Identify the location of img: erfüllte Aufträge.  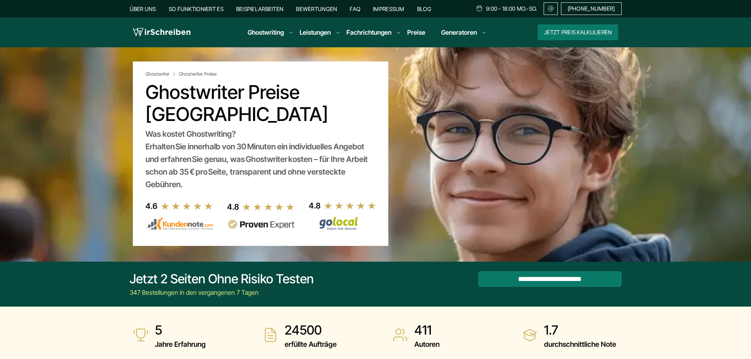
(270, 335).